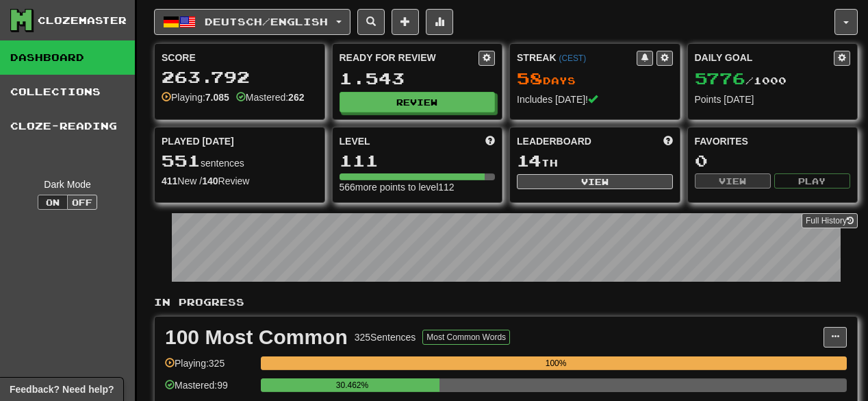  I want to click on div: th, so click(596, 161).